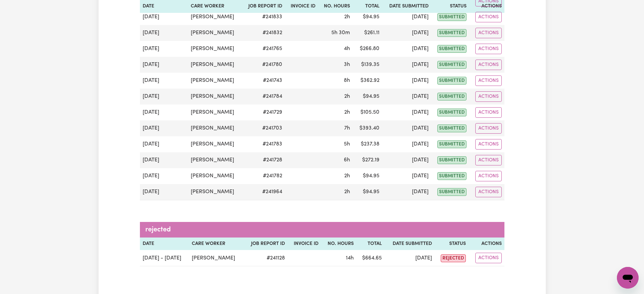 The height and width of the screenshot is (294, 644). I want to click on td: # 241964, so click(263, 192).